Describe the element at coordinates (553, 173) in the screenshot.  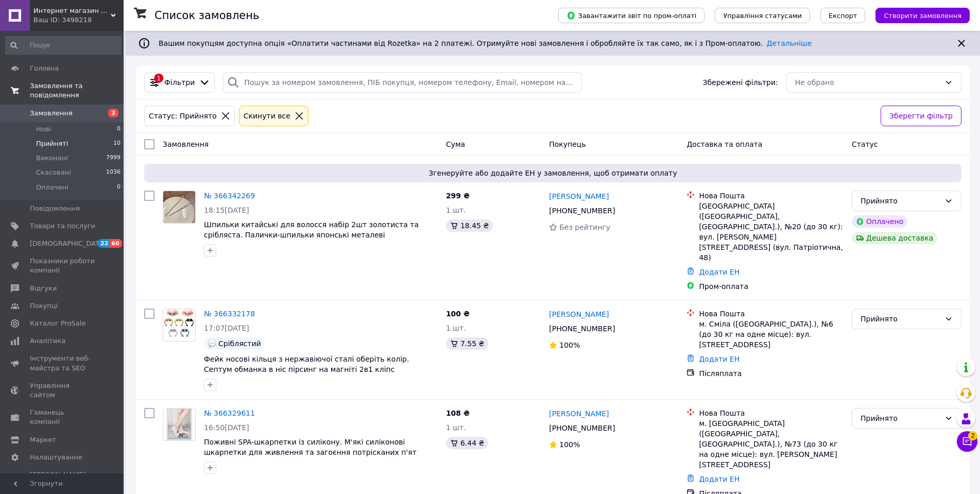
I see `span: Згенеруйте або додайте ЕН у замовлення, щоб отримати оплату` at that location.